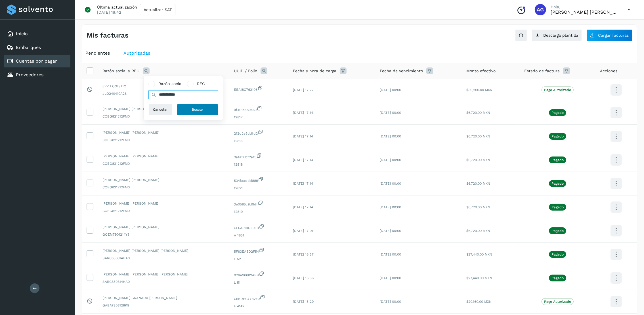 Image resolution: width=644 pixels, height=315 pixels. What do you see at coordinates (121, 71) in the screenshot?
I see `span: Razón social y RFC` at bounding box center [121, 71].